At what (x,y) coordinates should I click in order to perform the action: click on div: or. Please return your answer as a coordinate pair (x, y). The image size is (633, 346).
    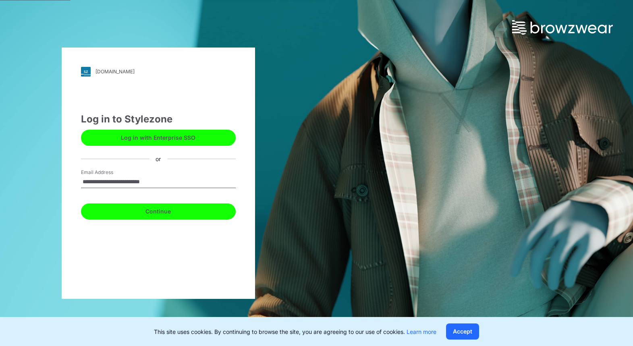
    Looking at the image, I should click on (158, 159).